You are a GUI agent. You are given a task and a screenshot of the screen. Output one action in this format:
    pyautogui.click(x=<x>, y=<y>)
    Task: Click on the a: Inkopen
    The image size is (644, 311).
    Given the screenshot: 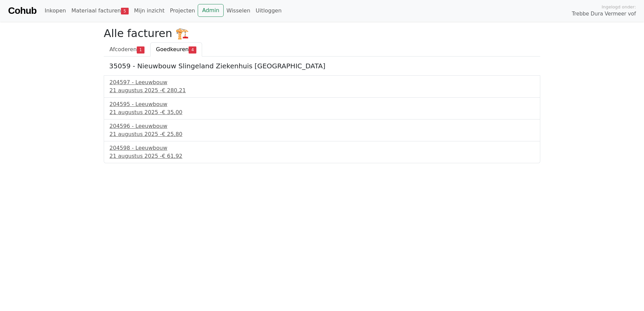 What is the action you would take?
    pyautogui.click(x=55, y=11)
    